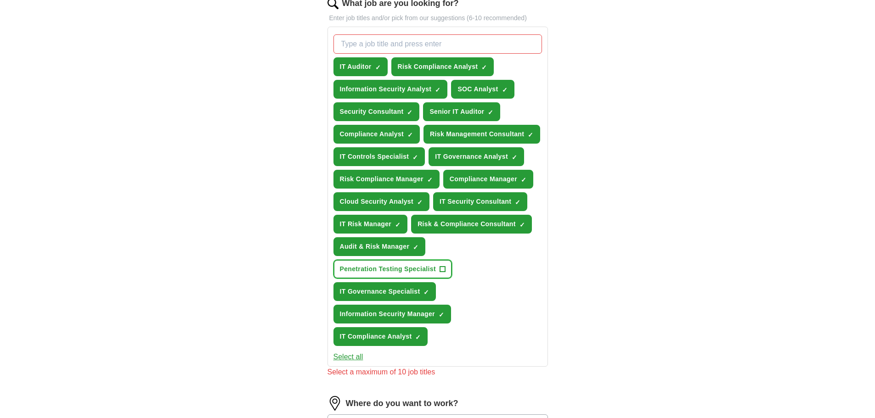 The image size is (875, 418). Describe the element at coordinates (348, 357) in the screenshot. I see `button: Select all` at that location.